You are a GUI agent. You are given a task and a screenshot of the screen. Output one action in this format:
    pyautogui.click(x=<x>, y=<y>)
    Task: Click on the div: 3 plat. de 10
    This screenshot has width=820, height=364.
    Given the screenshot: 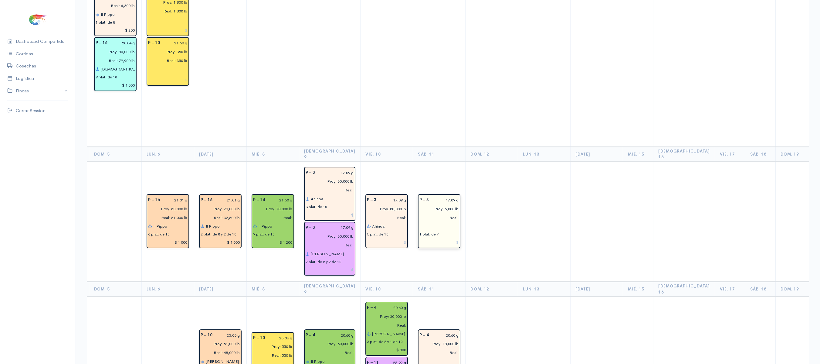 What is the action you would take?
    pyautogui.click(x=316, y=207)
    